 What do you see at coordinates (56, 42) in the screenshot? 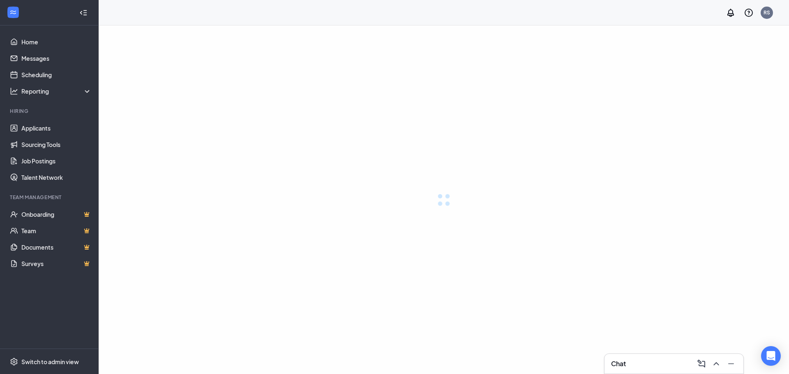
I see `a: Home` at bounding box center [56, 42].